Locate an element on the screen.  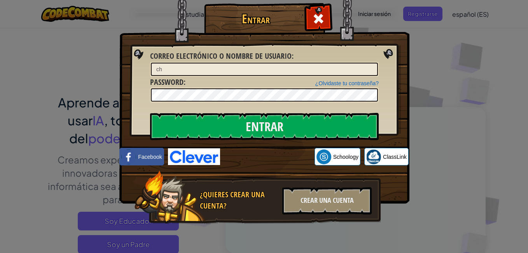
span: Schoology is located at coordinates (346, 157).